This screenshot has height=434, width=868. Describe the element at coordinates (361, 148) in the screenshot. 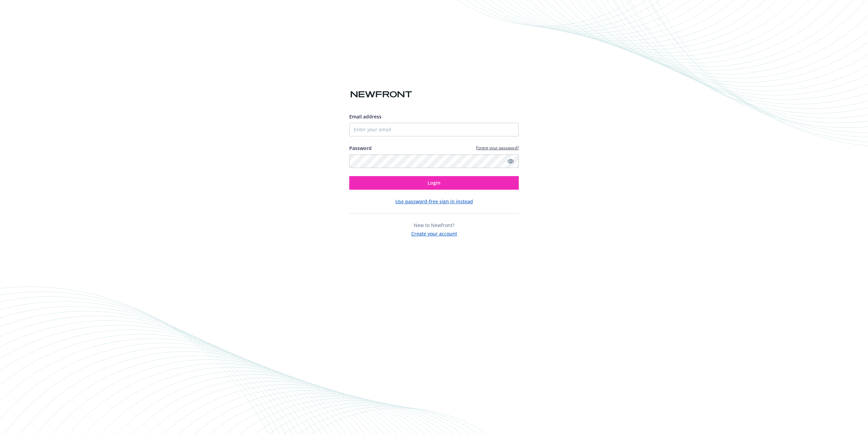

I see `label: Password` at that location.